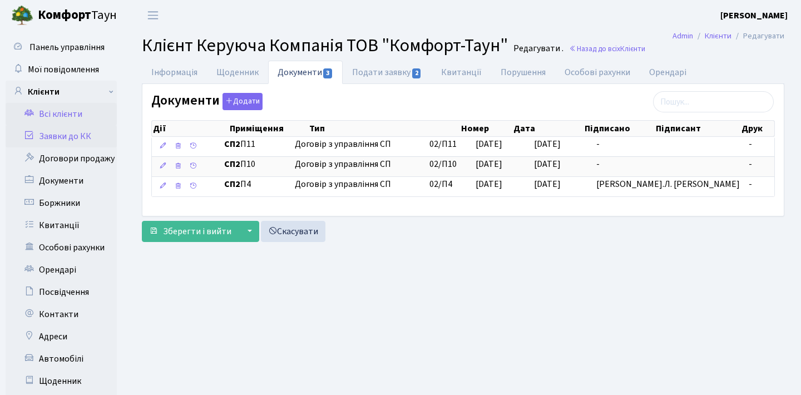  Describe the element at coordinates (384, 129) in the screenshot. I see `th: Тип` at that location.